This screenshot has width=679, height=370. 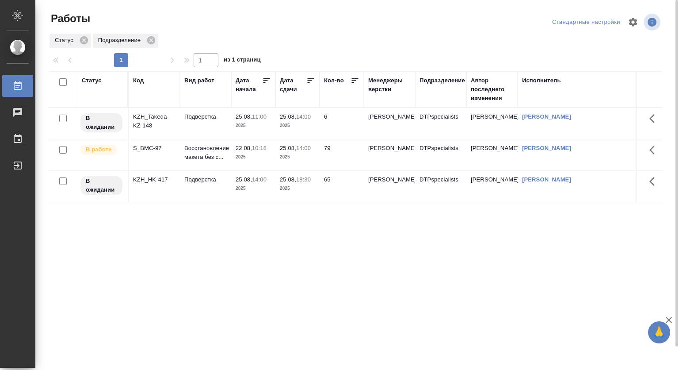 What do you see at coordinates (138, 80) in the screenshot?
I see `div: Код` at bounding box center [138, 80].